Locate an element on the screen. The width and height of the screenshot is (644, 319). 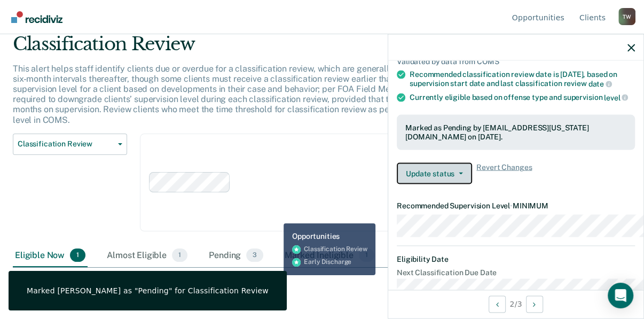
dt: Eligibility Date is located at coordinates (516, 259).